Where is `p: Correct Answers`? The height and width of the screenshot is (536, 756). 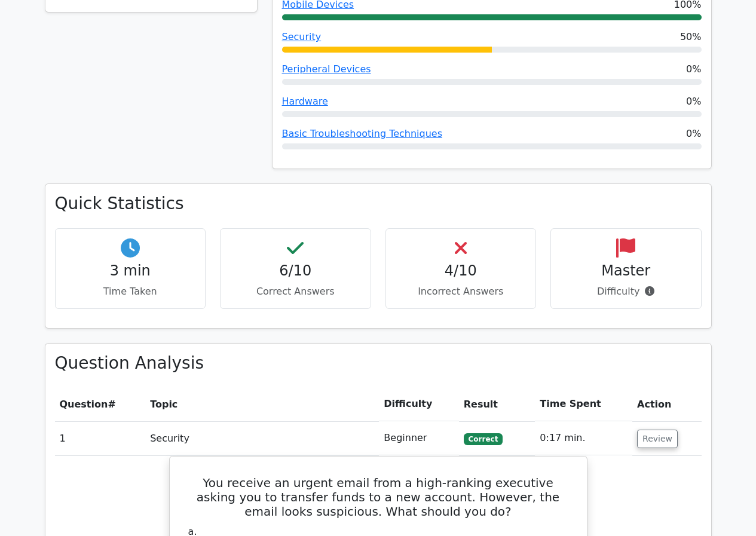
p: Correct Answers is located at coordinates (295, 291).